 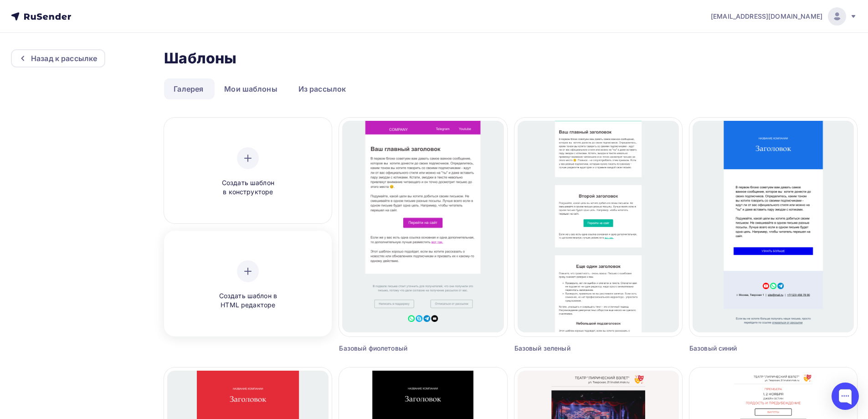 I want to click on a: Мои шаблоны, so click(x=251, y=89).